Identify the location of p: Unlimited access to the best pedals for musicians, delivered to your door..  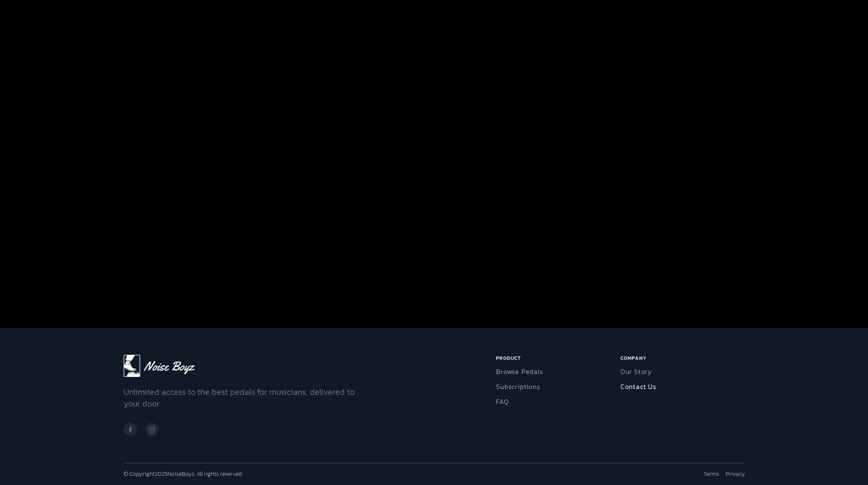
(247, 398).